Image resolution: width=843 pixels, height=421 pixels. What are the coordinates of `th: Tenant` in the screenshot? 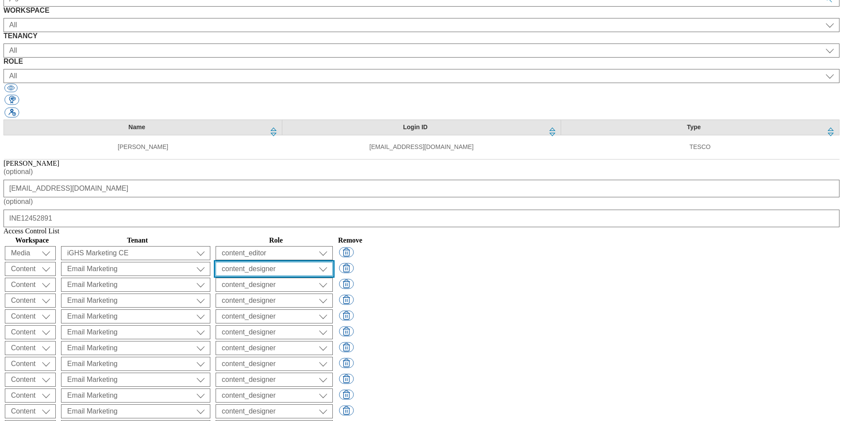 It's located at (137, 240).